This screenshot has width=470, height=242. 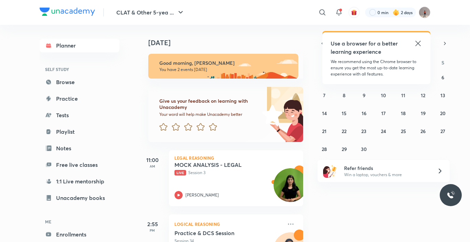 I want to click on p: PM, so click(x=153, y=230).